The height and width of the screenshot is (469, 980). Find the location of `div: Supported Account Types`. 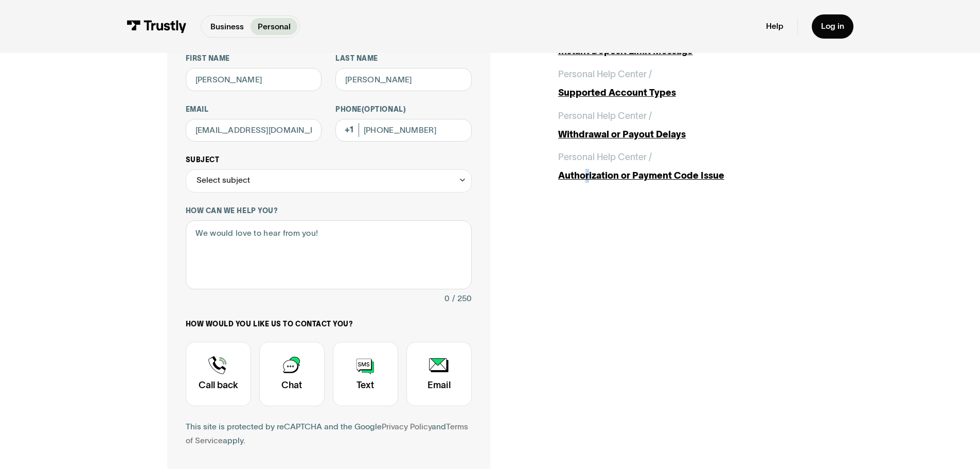

div: Supported Account Types is located at coordinates (686, 93).